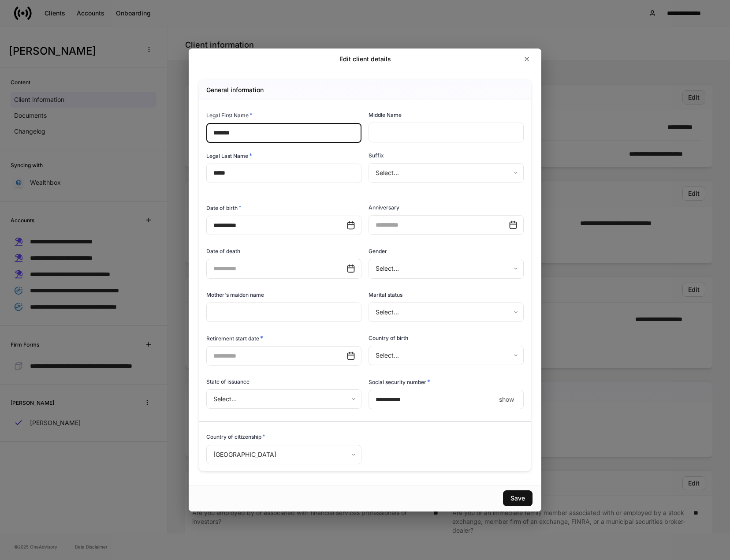 The width and height of the screenshot is (730, 560). What do you see at coordinates (376, 155) in the screenshot?
I see `h6: Suffix` at bounding box center [376, 155].